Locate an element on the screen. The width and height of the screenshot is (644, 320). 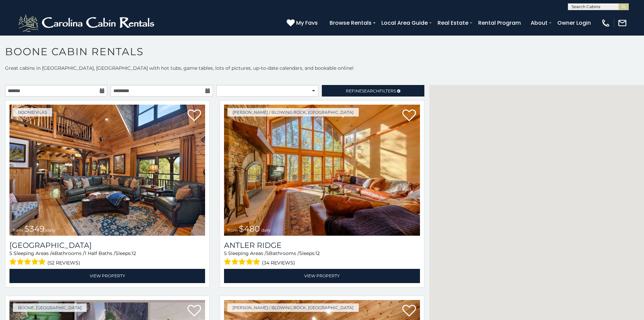
img: mail-regular-white.png is located at coordinates (623, 23).